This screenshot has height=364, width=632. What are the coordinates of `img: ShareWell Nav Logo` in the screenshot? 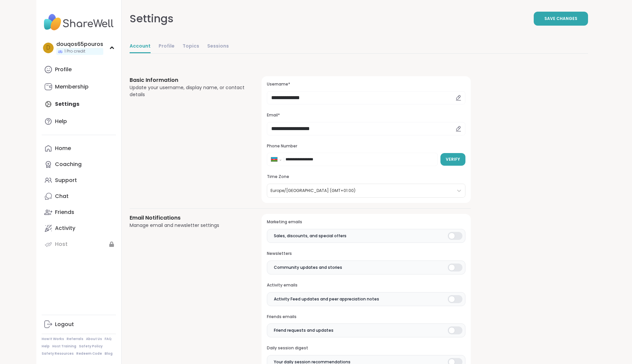 It's located at (79, 22).